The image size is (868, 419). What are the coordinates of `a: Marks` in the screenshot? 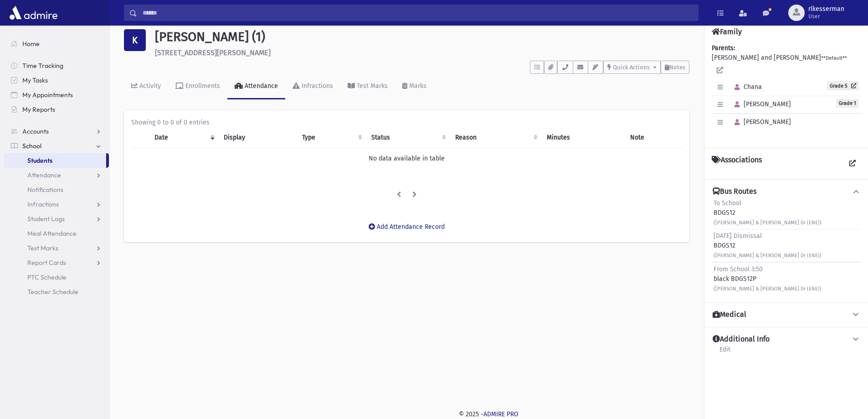 It's located at (414, 87).